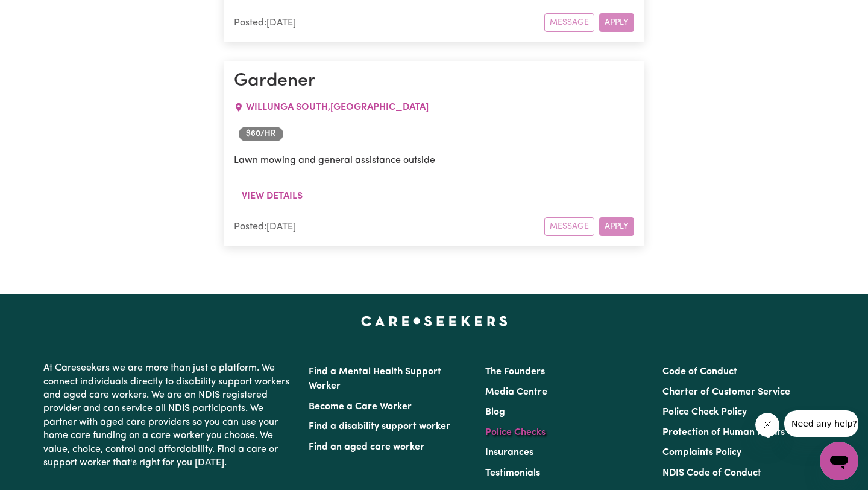  I want to click on p: At Careseekers we are more than just a platform. We connect individuals directly to disability su..., so click(169, 415).